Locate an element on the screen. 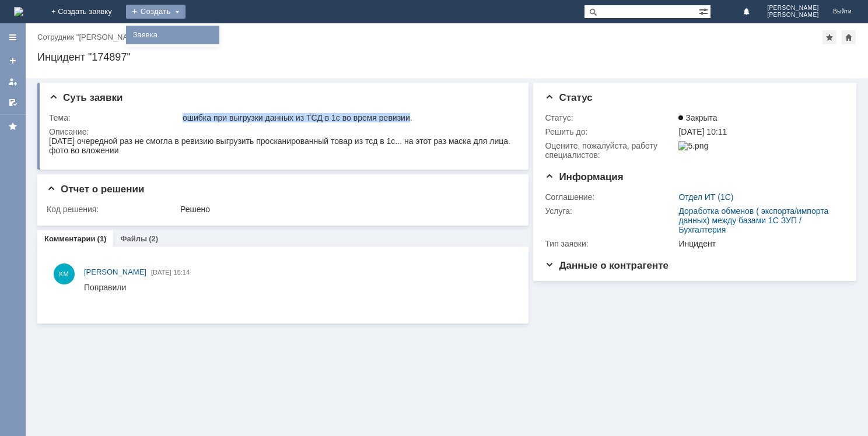  div: (2) is located at coordinates (154, 239).